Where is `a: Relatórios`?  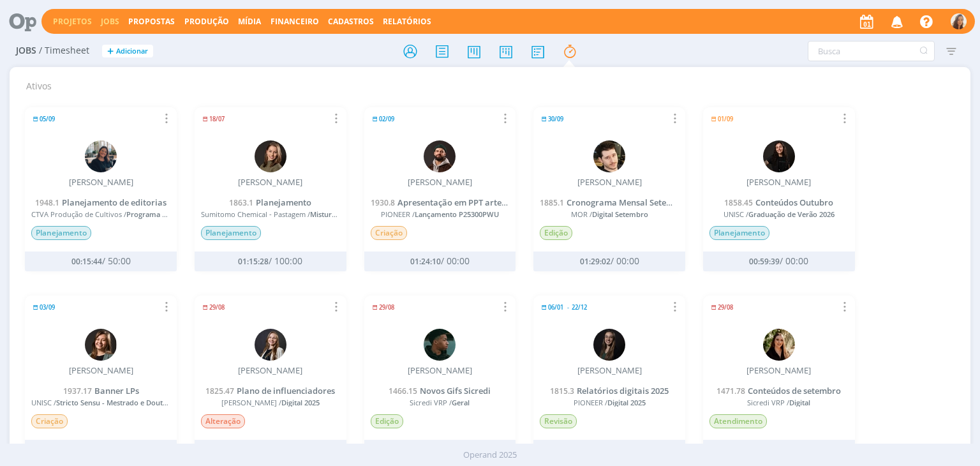 a: Relatórios is located at coordinates (407, 21).